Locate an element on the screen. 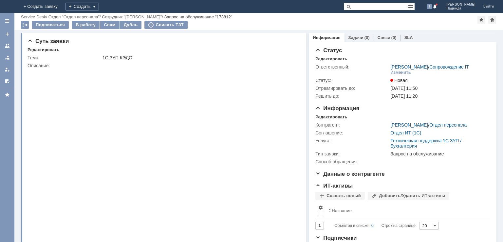 The height and width of the screenshot is (242, 503). i: Строк на странице: is located at coordinates (376, 225).